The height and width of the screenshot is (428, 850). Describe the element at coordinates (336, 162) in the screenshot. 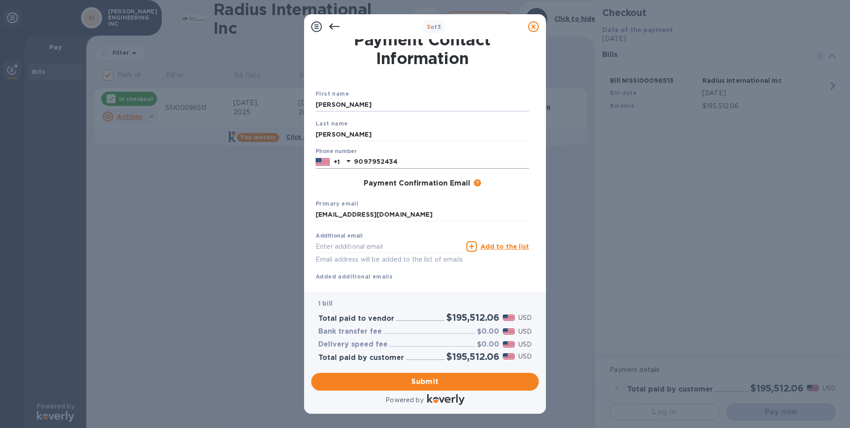

I see `p: +1` at that location.